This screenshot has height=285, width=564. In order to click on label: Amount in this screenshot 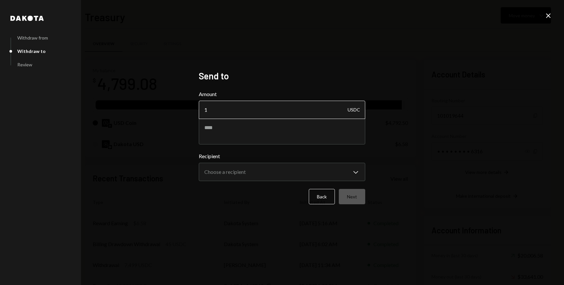, I will do `click(282, 94)`.